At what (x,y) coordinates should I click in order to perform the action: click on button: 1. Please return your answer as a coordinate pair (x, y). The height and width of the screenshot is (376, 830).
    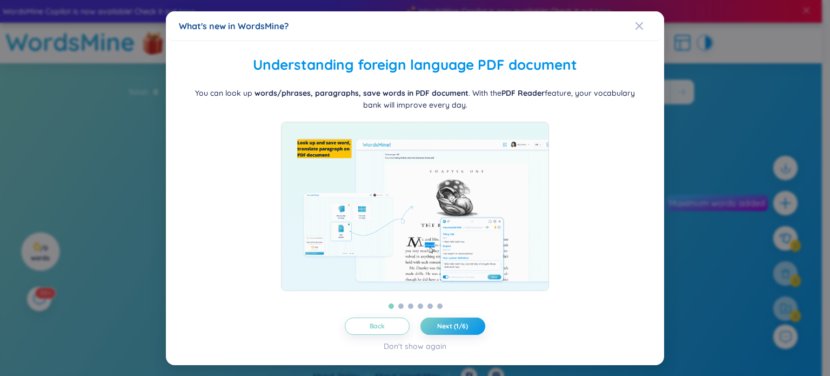
    Looking at the image, I should click on (391, 305).